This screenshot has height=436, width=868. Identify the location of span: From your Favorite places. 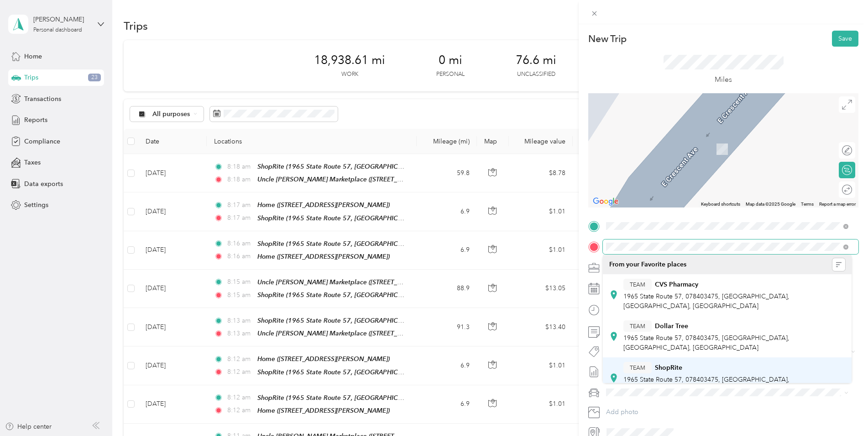
(647, 265).